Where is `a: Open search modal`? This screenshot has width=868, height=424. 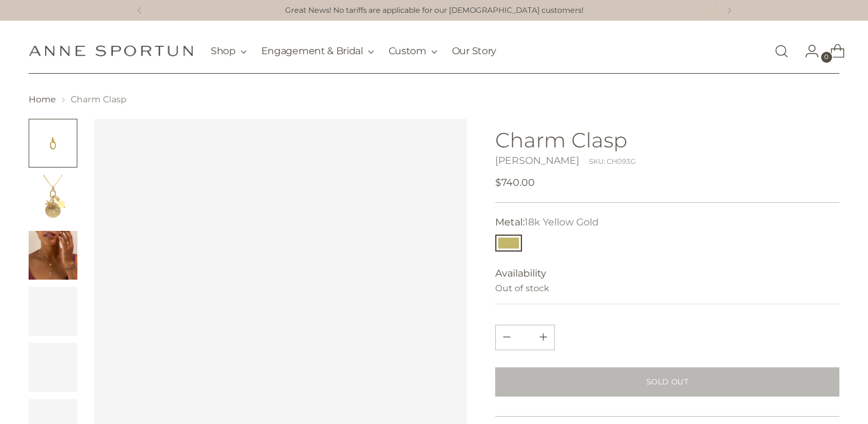 a: Open search modal is located at coordinates (782, 51).